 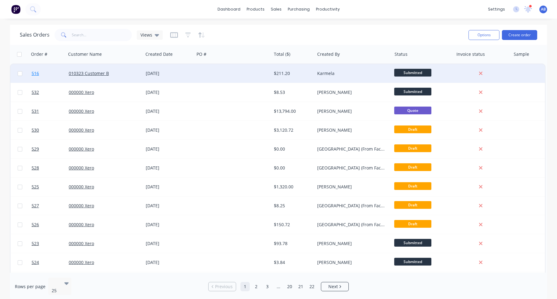 What do you see at coordinates (522, 54) in the screenshot?
I see `div: Sample` at bounding box center [522, 54].